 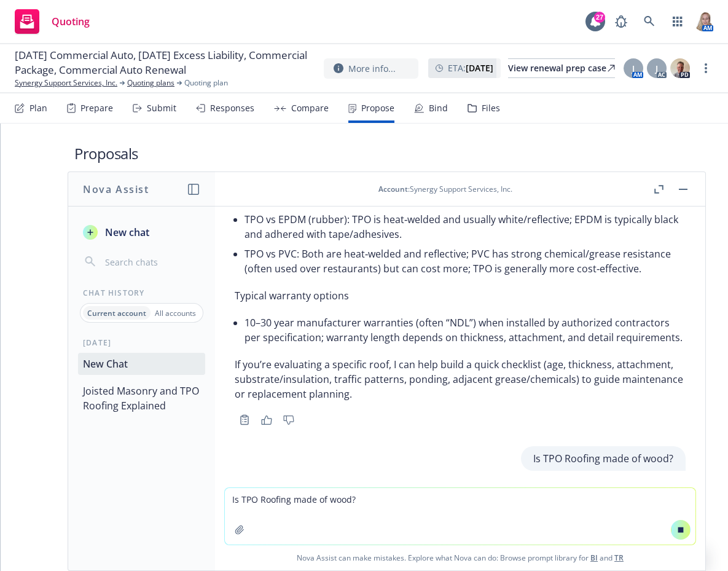 What do you see at coordinates (364, 153) in the screenshot?
I see `h1: Proposals` at bounding box center [364, 153].